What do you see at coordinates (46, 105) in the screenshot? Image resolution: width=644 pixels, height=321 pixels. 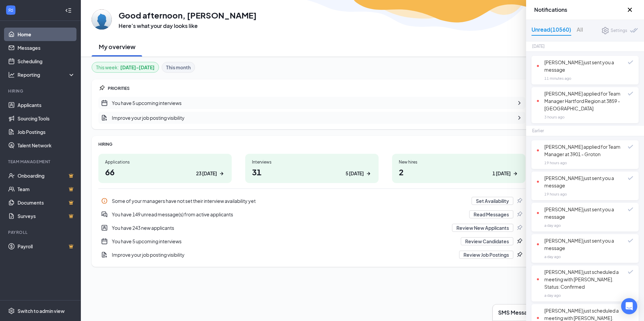 I see `a: Applicants` at bounding box center [46, 105].